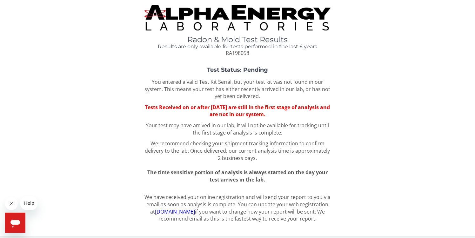 The image size is (475, 238). What do you see at coordinates (235, 147) in the screenshot?
I see `span: We recommend checking your shipment tracking information to confirm delivery to the lab.` at bounding box center [235, 147].